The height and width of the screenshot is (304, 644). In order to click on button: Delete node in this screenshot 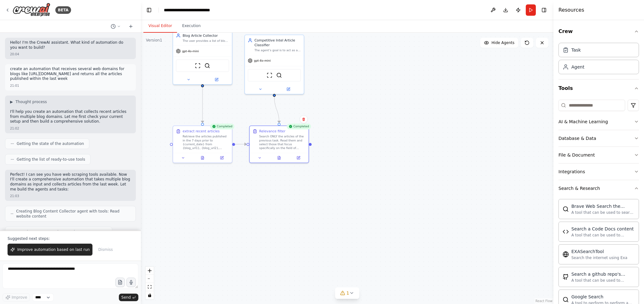, I will do `click(304, 119)`.